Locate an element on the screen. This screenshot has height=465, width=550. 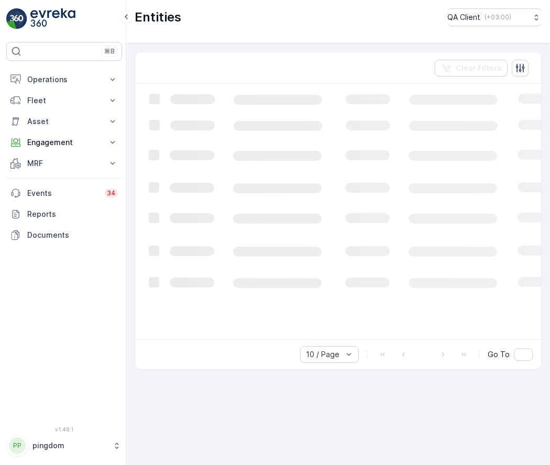
p: Operations is located at coordinates (64, 80).